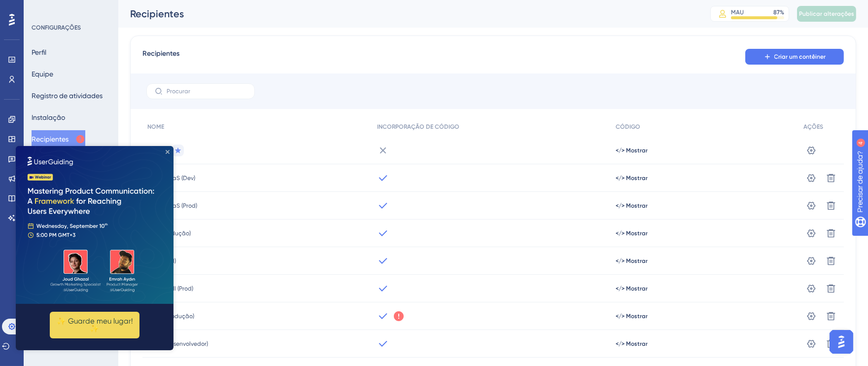 This screenshot has width=868, height=366. What do you see at coordinates (206, 92) in the screenshot?
I see `input: Procurar` at bounding box center [206, 92].